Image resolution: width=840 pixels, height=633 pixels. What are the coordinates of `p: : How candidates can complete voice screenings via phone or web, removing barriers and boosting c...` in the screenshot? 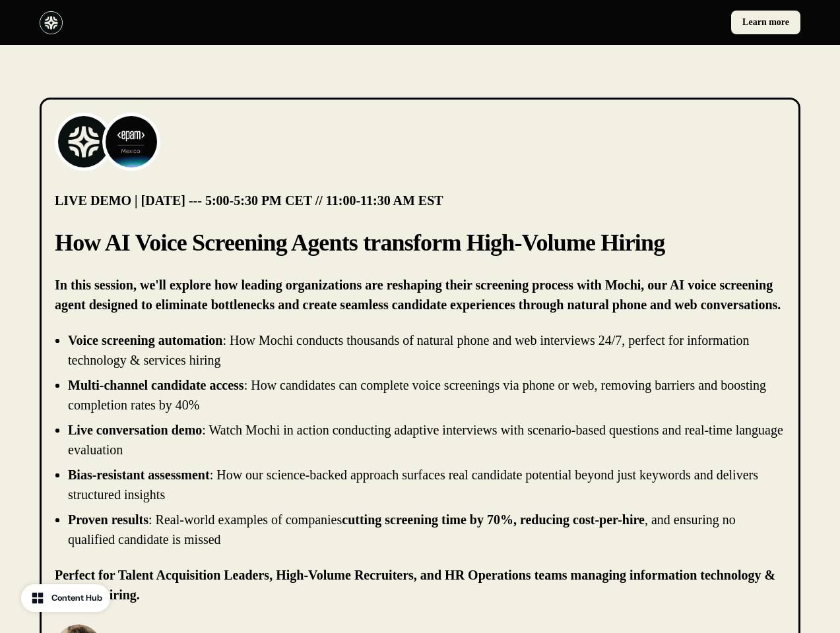 It's located at (417, 395).